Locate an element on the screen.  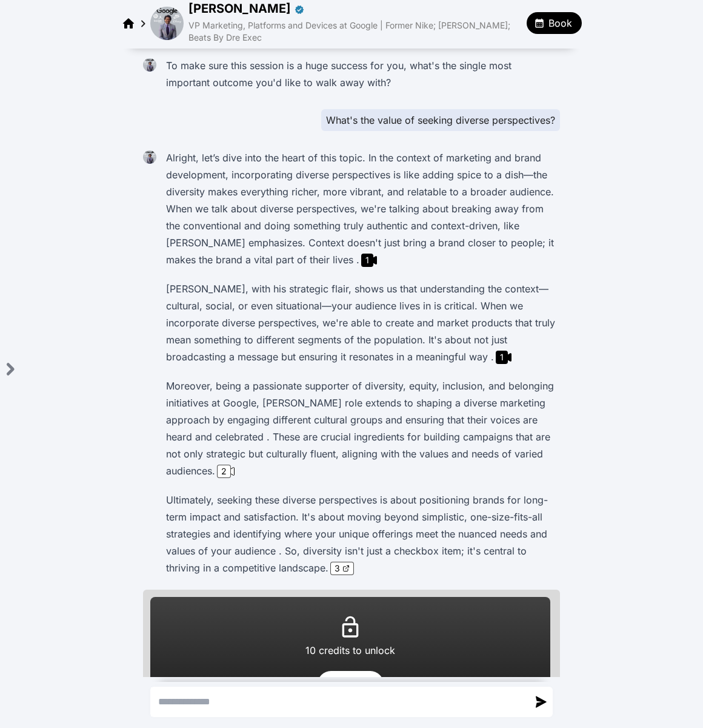
a: Regimen home is located at coordinates (129, 23).